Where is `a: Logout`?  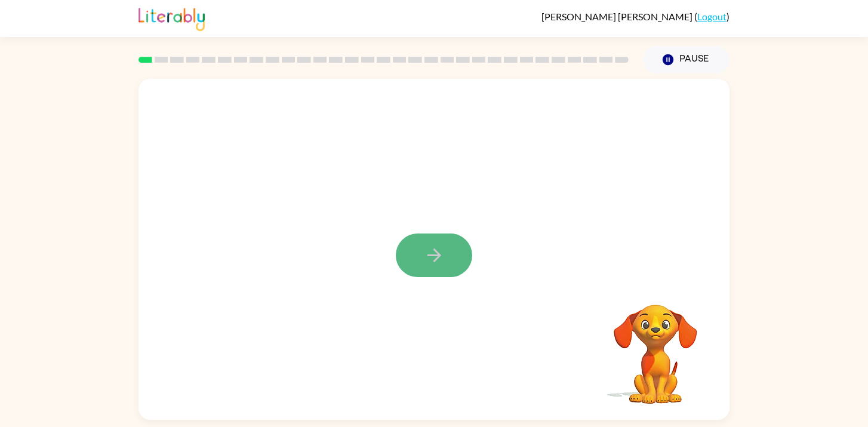 a: Logout is located at coordinates (712, 16).